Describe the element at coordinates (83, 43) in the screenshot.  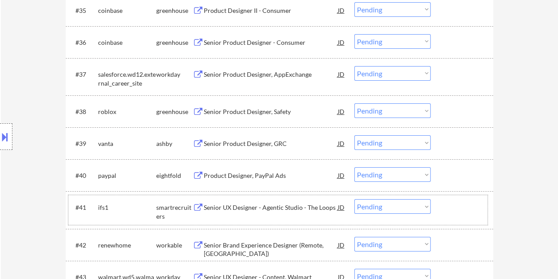
I see `div: #36` at that location.